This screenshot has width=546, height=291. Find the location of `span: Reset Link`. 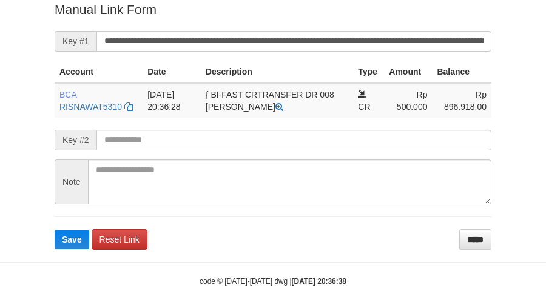

span: Reset Link is located at coordinates (120, 240).